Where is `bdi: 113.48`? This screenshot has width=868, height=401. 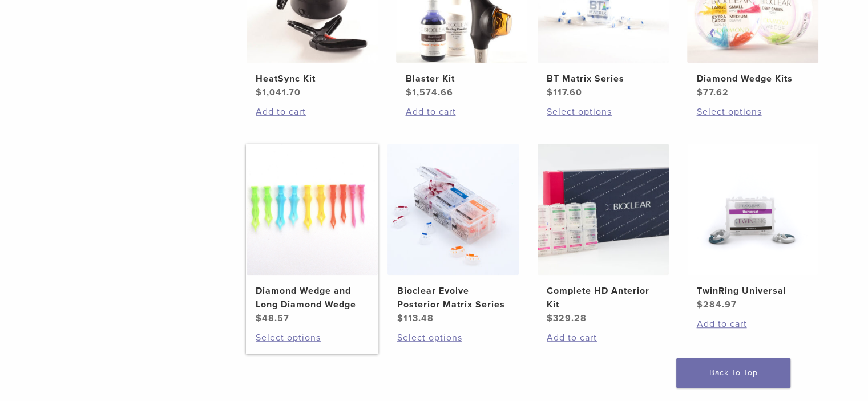 bdi: 113.48 is located at coordinates (415, 318).